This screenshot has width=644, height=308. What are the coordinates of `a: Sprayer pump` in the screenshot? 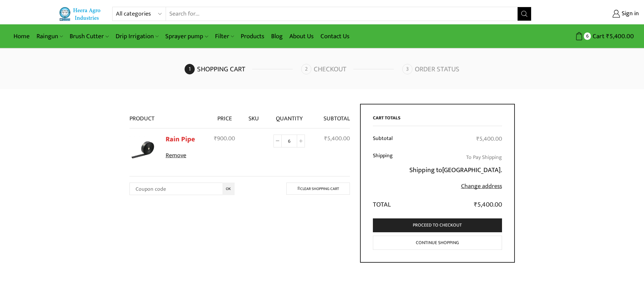 It's located at (187, 36).